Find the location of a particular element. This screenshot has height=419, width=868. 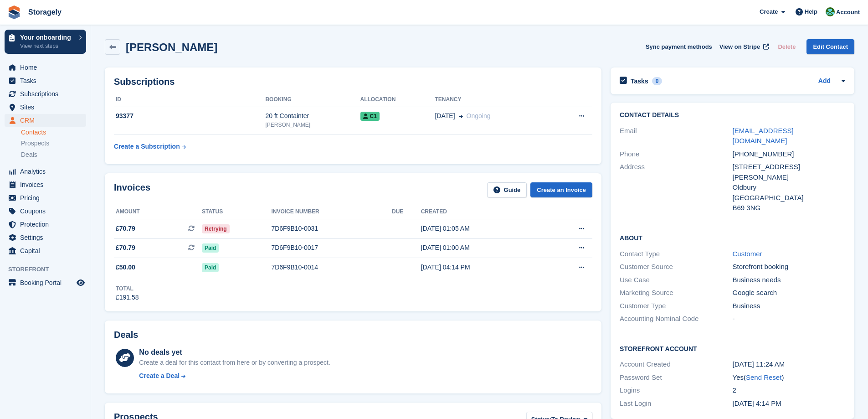

span: View on Stripe is located at coordinates (740, 47).